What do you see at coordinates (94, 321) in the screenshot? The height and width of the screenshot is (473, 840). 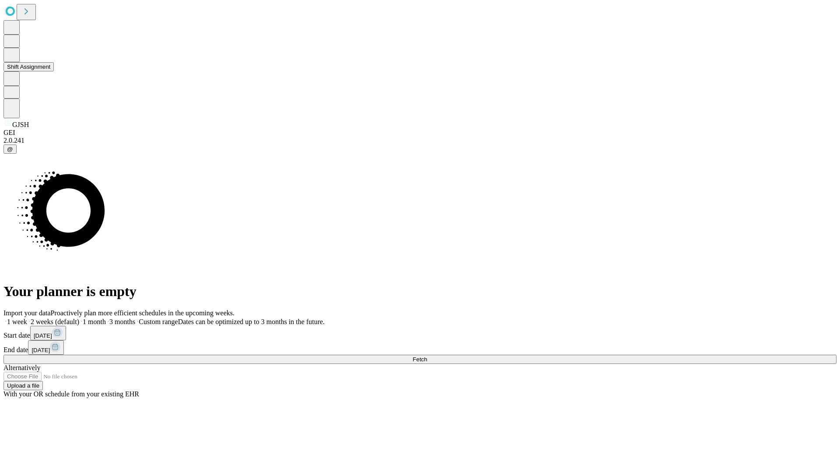 I see `span: 1 month` at bounding box center [94, 321].